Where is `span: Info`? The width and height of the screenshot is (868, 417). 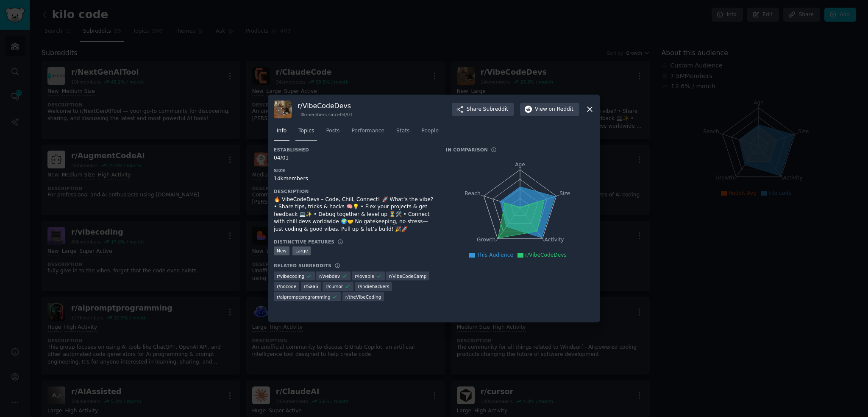
span: Info is located at coordinates (282, 131).